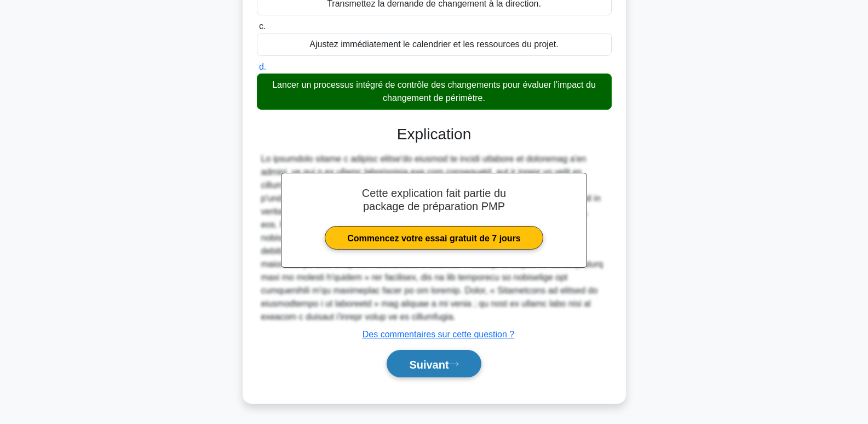 The width and height of the screenshot is (868, 424). What do you see at coordinates (262, 66) in the screenshot?
I see `font: d.` at bounding box center [262, 66].